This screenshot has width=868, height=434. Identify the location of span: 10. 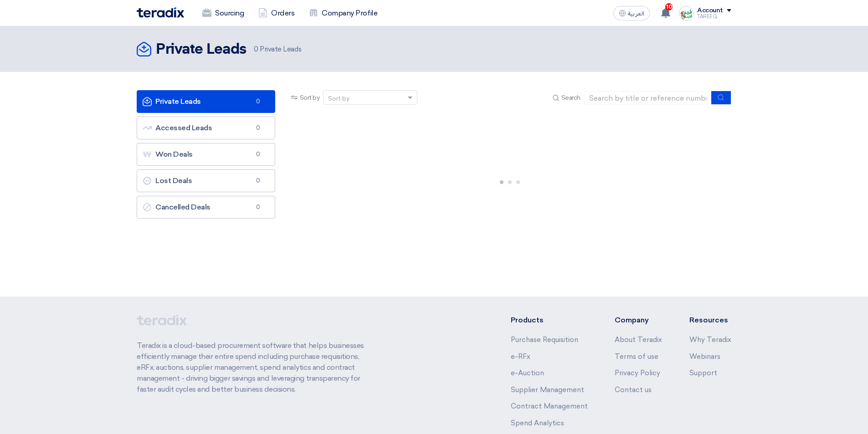
(668, 7).